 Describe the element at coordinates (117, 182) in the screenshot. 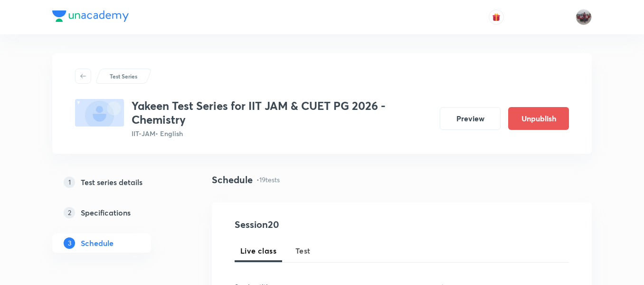

I see `a: 1Test series details` at that location.